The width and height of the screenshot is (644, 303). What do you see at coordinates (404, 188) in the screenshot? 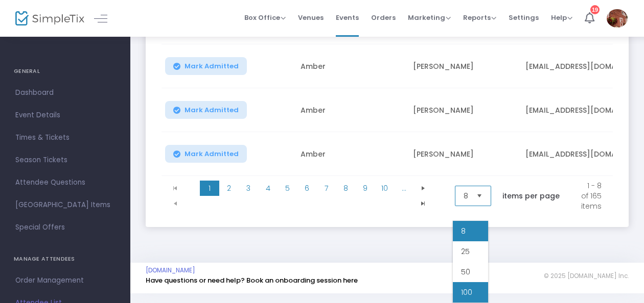
I see `span: Page 11` at bounding box center [404, 188].